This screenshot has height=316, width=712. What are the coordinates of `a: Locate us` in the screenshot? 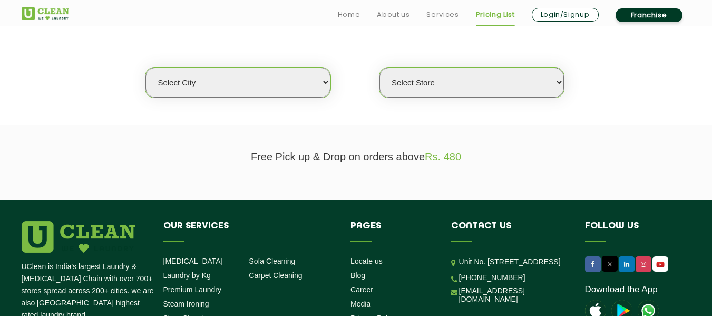 It's located at (366, 261).